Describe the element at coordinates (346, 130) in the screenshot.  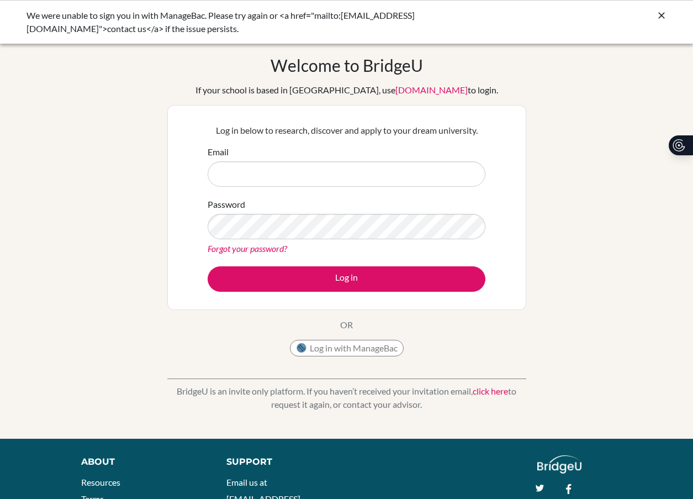
I see `p: Log in below to research, discover and apply to your dream university.` at that location.